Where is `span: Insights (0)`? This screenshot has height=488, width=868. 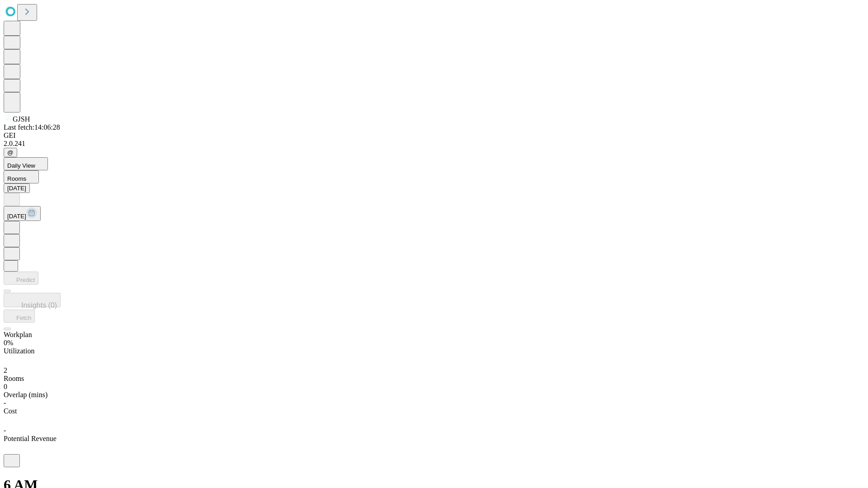 span: Insights (0) is located at coordinates (39, 305).